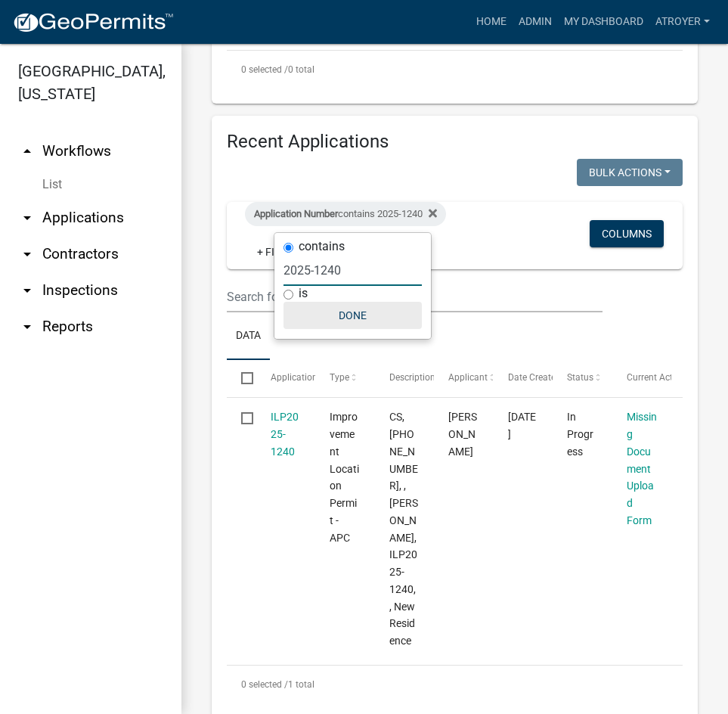 Image resolution: width=728 pixels, height=714 pixels. I want to click on span: Type, so click(339, 377).